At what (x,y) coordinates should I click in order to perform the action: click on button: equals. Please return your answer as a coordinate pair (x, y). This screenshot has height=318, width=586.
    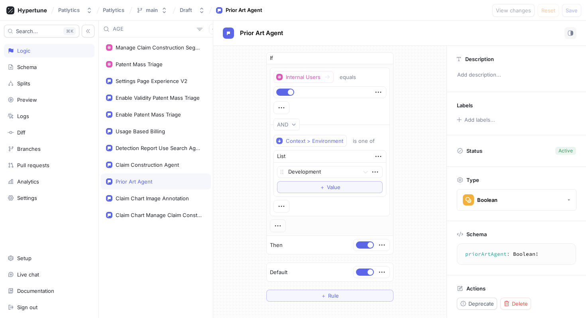
    Looking at the image, I should click on (352, 77).